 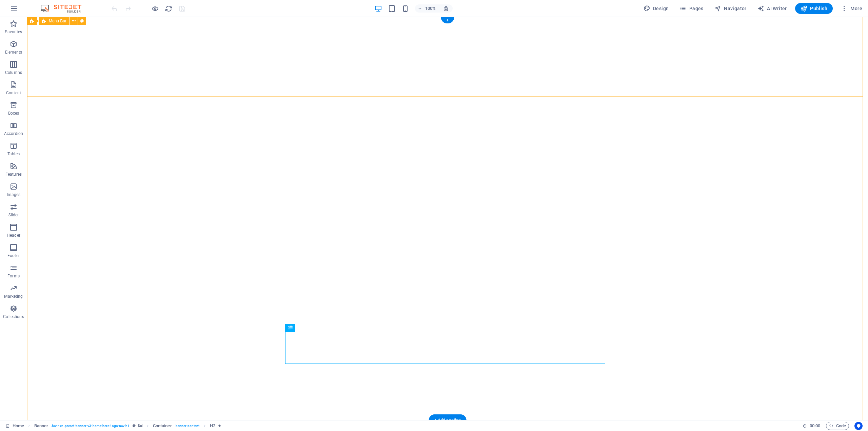 What do you see at coordinates (815, 426) in the screenshot?
I see `span: 00 00` at bounding box center [815, 426].